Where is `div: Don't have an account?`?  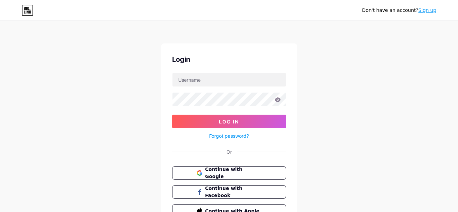 div: Don't have an account? is located at coordinates (399, 10).